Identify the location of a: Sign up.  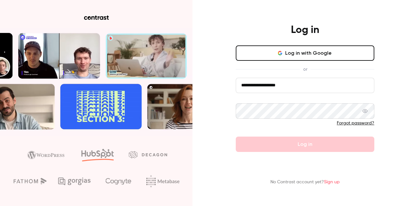
(331, 182).